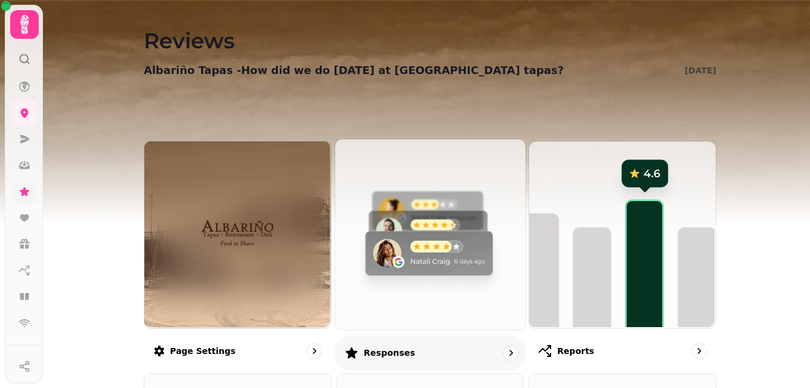 The width and height of the screenshot is (810, 388). What do you see at coordinates (430, 254) in the screenshot?
I see `a: ResponsesResponses` at bounding box center [430, 254].